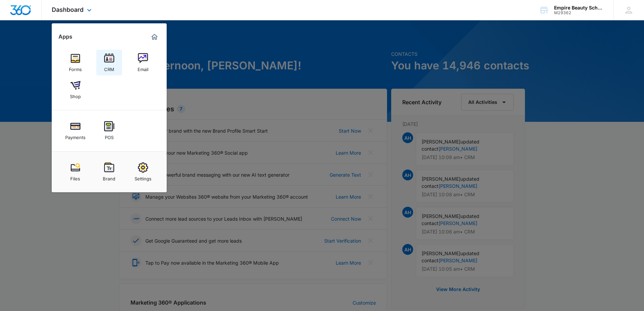  Describe the element at coordinates (75, 95) in the screenshot. I see `div: Shop` at that location.